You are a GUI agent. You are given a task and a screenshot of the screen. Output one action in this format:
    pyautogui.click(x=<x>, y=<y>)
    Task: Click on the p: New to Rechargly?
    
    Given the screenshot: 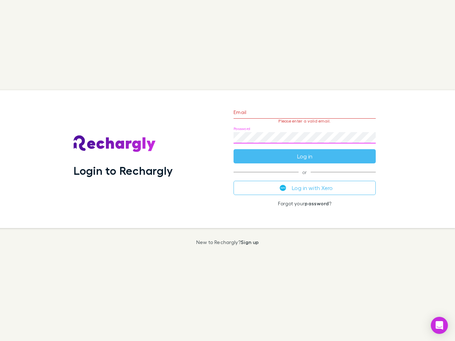 What is the action you would take?
    pyautogui.click(x=227, y=242)
    